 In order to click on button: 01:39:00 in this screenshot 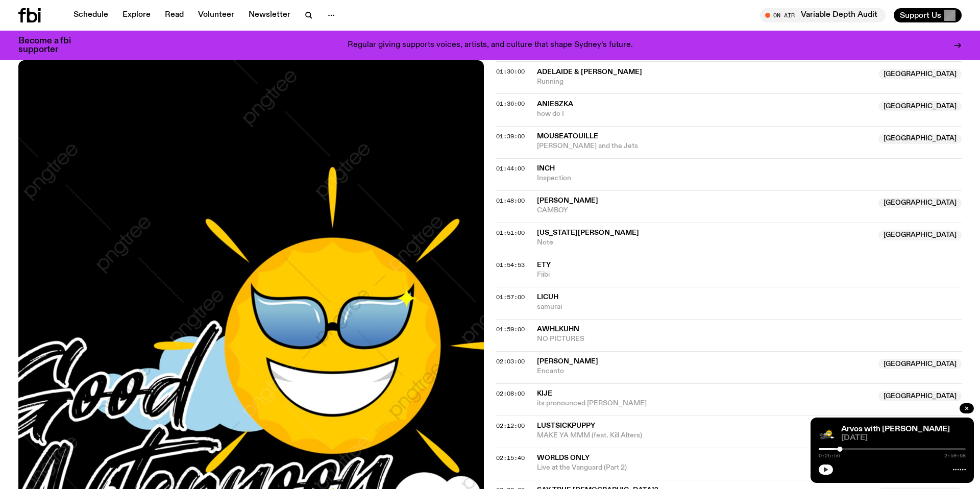, I will do `click(511, 137)`.